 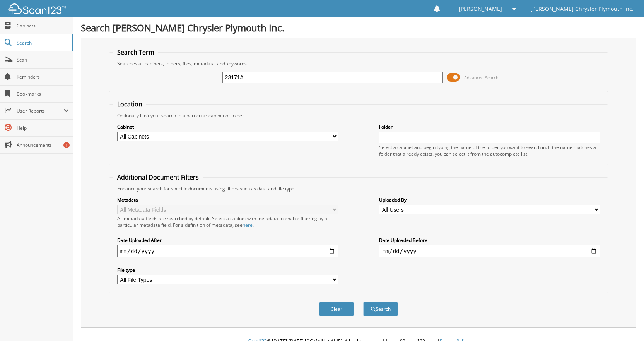 I want to click on label: Metadata, so click(x=228, y=200).